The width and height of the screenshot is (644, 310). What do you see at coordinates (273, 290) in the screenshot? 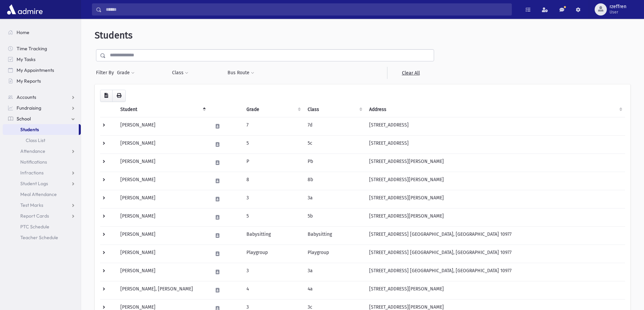
I see `td: 4` at bounding box center [273, 290].